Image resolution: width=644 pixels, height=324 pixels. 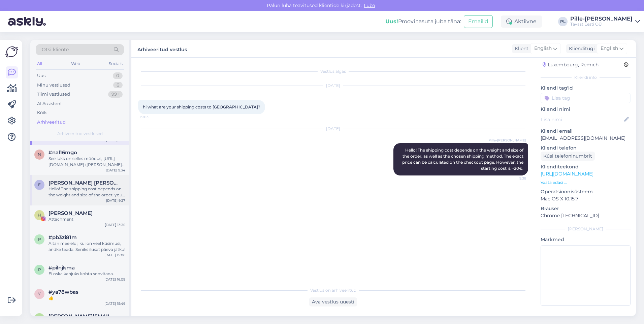 I want to click on span: HHimanshu Kumar, so click(x=71, y=213).